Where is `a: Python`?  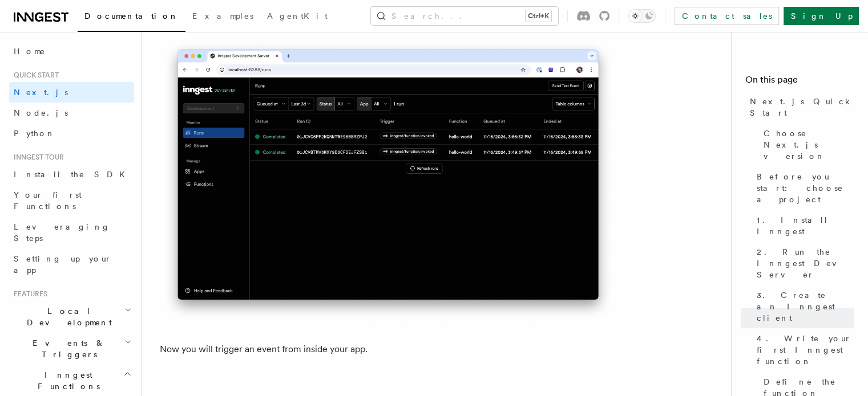 a: Python is located at coordinates (71, 134).